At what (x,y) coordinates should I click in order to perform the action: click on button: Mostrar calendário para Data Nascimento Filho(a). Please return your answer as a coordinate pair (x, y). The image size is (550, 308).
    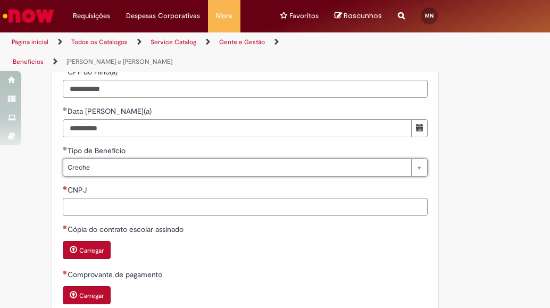
    Looking at the image, I should click on (419, 128).